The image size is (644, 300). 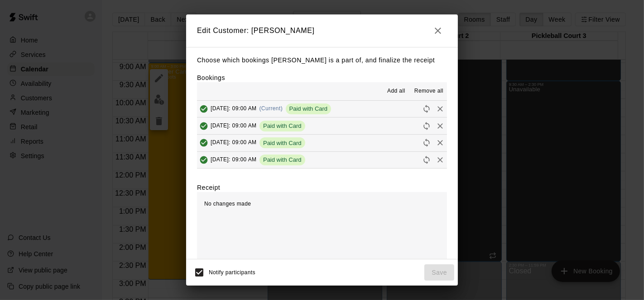 What do you see at coordinates (429, 91) in the screenshot?
I see `span: Remove all` at bounding box center [429, 91].